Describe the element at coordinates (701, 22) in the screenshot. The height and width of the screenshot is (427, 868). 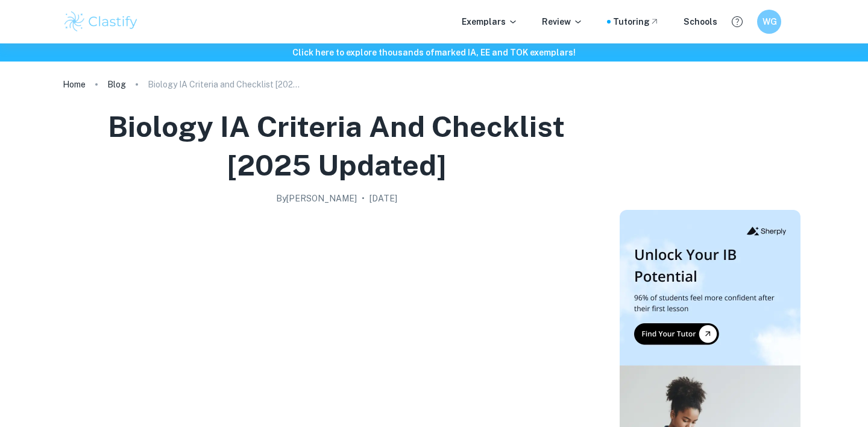
I see `a: Schools` at that location.